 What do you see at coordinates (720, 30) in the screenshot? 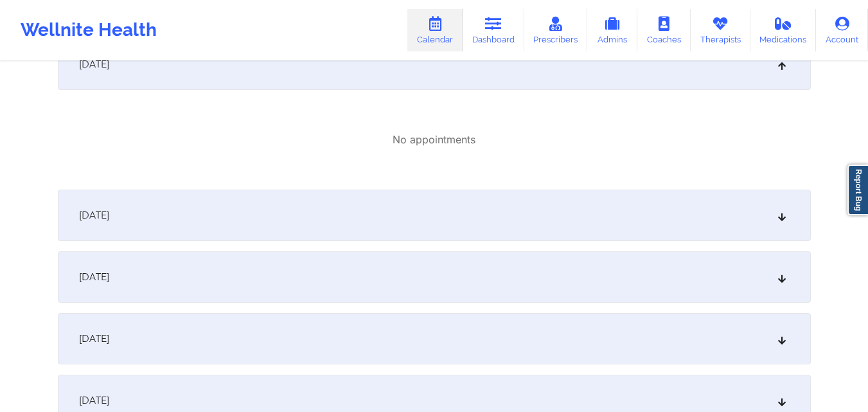
I see `a: Therapists` at bounding box center [720, 30].